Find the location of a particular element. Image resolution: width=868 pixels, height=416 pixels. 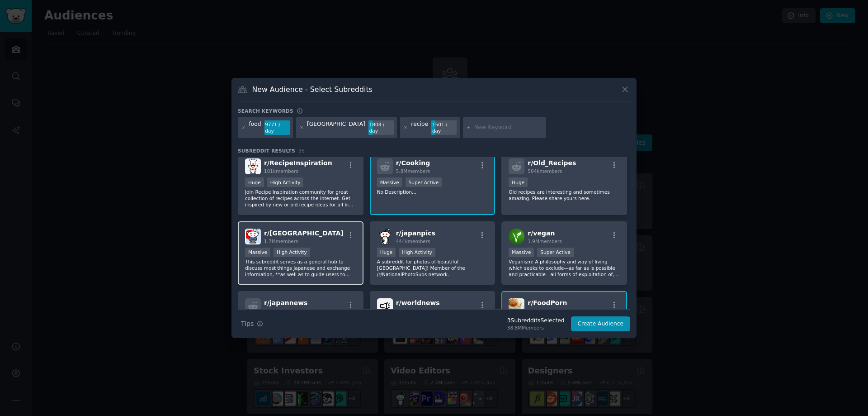

div: 3 Subreddit s Selected is located at coordinates (536, 321).